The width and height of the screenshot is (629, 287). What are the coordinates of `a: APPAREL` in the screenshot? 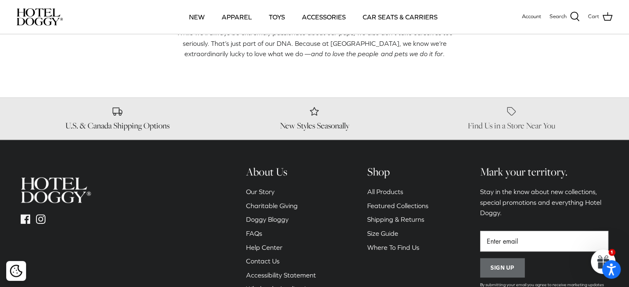 It's located at (237, 17).